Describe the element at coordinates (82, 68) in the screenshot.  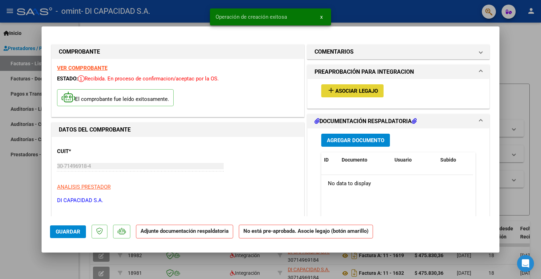
I see `a: VER COMPROBANTE` at that location.